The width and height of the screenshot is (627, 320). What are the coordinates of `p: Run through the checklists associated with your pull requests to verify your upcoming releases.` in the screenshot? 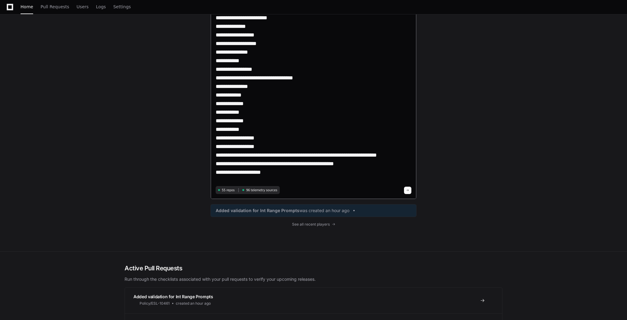 It's located at (313, 279).